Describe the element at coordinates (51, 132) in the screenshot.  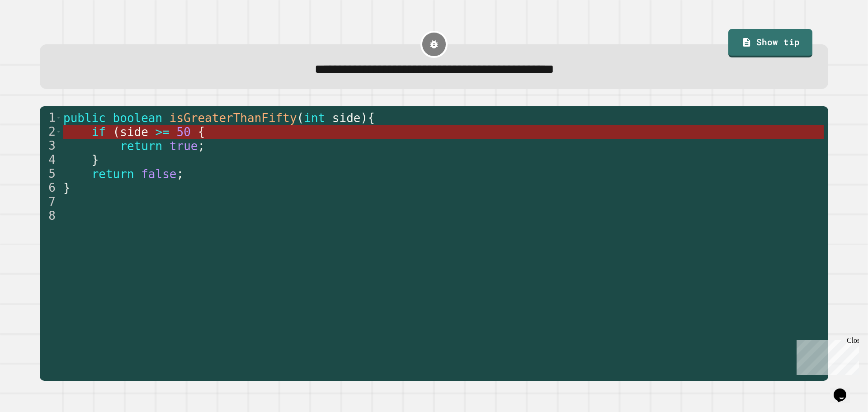
I see `div: 2` at that location.